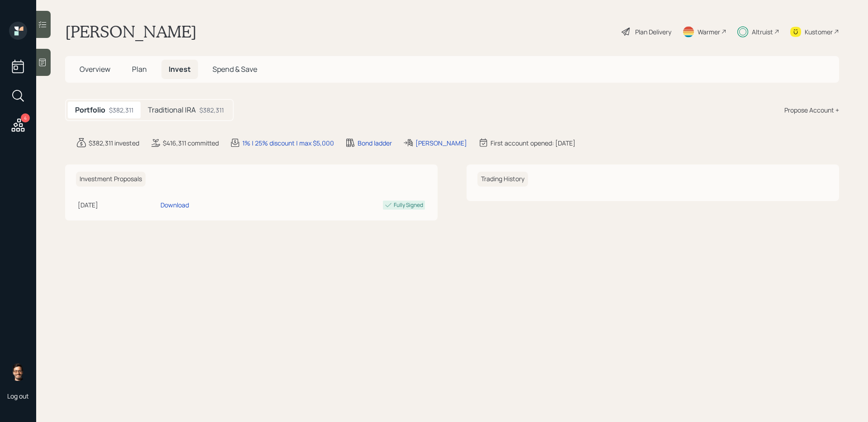  I want to click on div: Log out, so click(18, 396).